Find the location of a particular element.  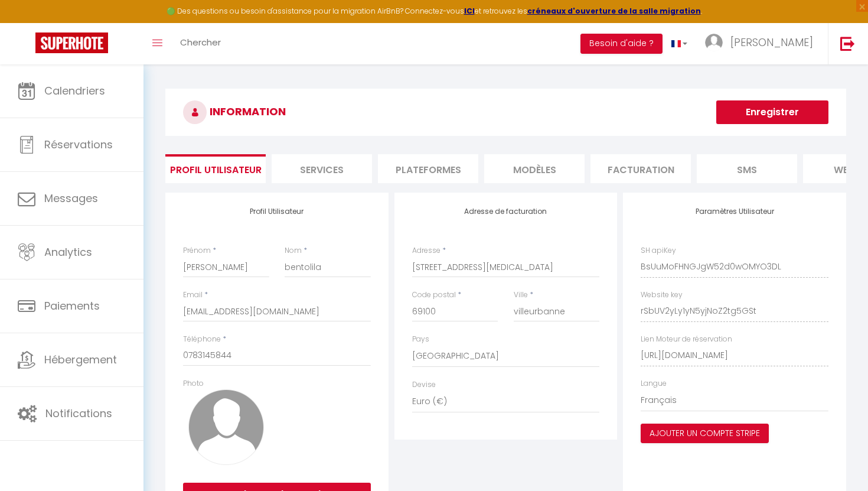

button: Besoin d'aide ? is located at coordinates (621, 43).